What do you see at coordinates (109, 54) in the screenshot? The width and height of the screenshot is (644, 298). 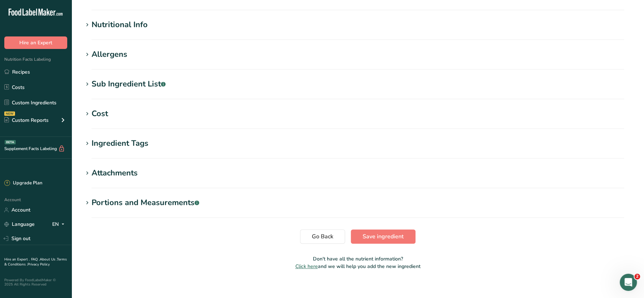 I see `div: Allergens` at bounding box center [109, 54].